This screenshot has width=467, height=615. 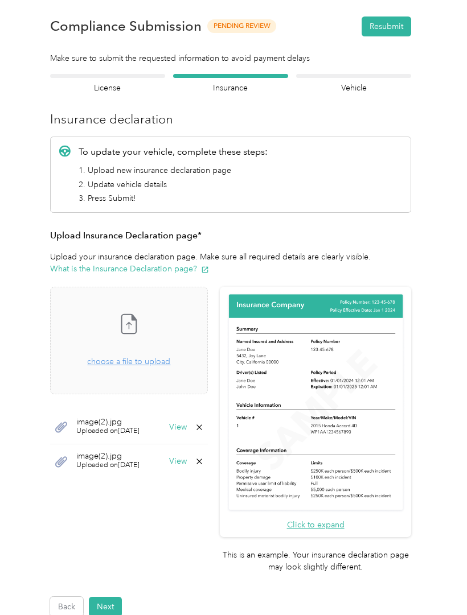 What do you see at coordinates (241, 26) in the screenshot?
I see `span: Pending Review` at bounding box center [241, 26].